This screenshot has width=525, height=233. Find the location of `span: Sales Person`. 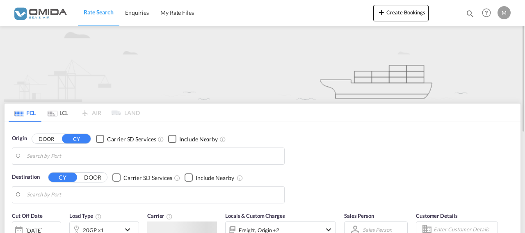

span: Sales Person is located at coordinates (359, 215).